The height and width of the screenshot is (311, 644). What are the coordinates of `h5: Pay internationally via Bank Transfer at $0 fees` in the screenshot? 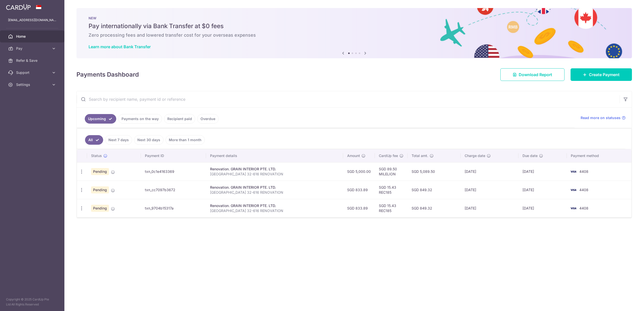 It's located at (354, 26).